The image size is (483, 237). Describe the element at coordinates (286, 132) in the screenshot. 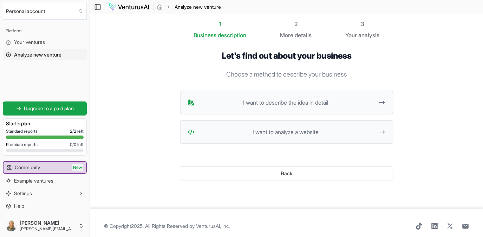

I see `span: I want to analyze a website` at that location.